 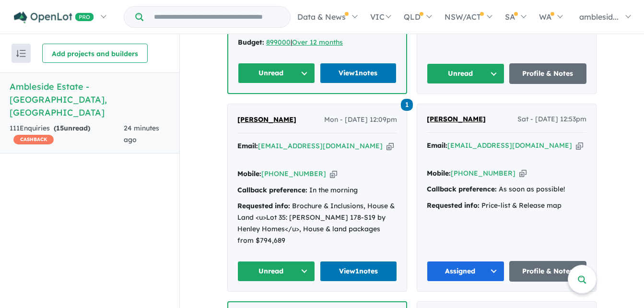 What do you see at coordinates (66, 135) in the screenshot?
I see `div: 111 Enquir ies` at bounding box center [66, 135].